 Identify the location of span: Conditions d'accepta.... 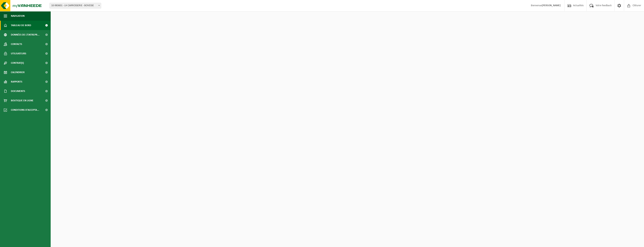
(25, 110).